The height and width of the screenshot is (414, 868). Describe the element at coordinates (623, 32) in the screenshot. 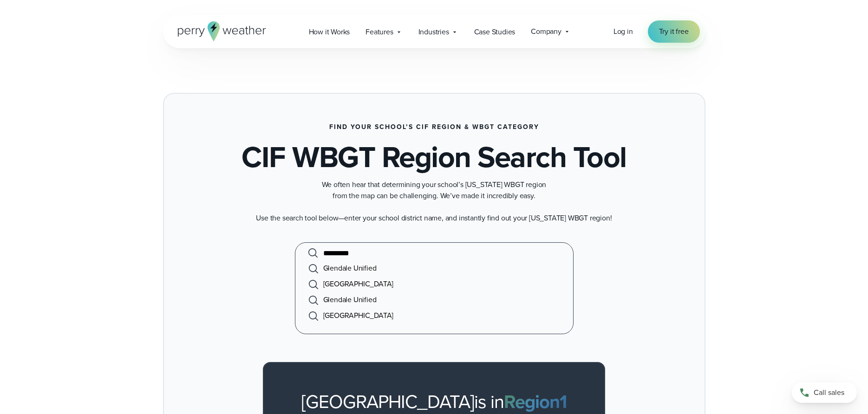

I see `a: Log in` at that location.